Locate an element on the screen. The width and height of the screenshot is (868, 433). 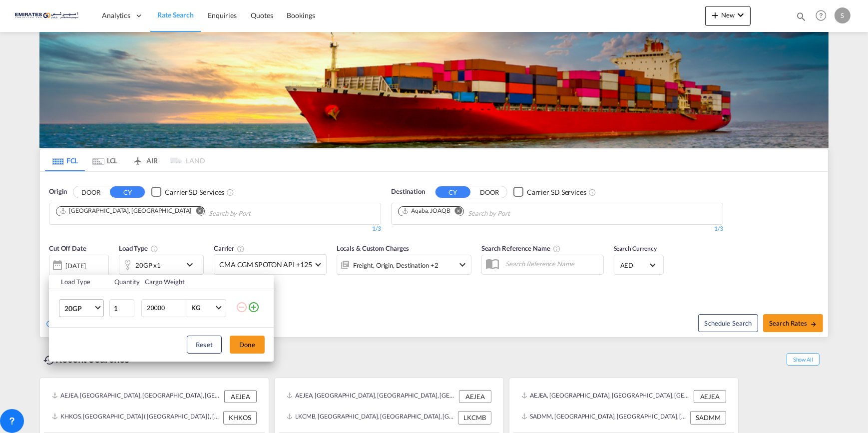
span: 20GP is located at coordinates (79, 309).